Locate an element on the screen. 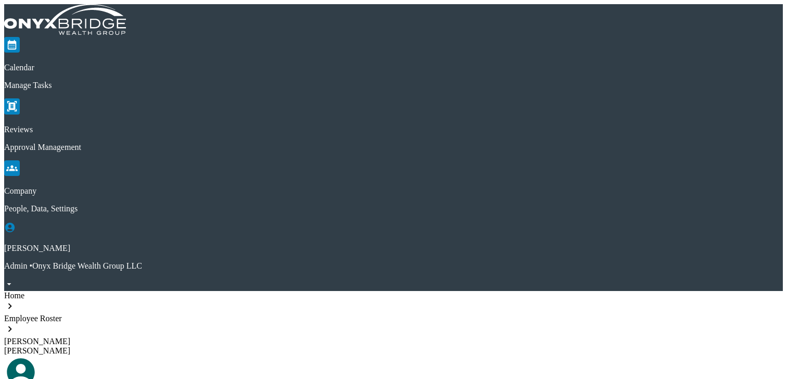 The width and height of the screenshot is (787, 379). img: logo is located at coordinates (65, 19).